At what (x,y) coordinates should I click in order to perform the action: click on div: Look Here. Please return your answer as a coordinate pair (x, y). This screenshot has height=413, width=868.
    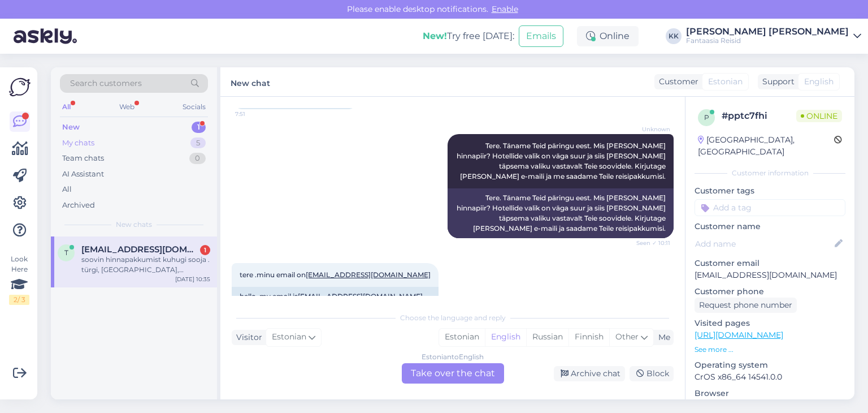
    Looking at the image, I should click on (19, 279).